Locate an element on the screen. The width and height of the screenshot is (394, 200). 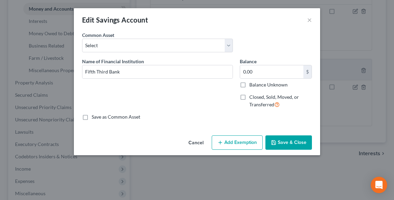
span: Name of Financial Institution is located at coordinates (113, 61).